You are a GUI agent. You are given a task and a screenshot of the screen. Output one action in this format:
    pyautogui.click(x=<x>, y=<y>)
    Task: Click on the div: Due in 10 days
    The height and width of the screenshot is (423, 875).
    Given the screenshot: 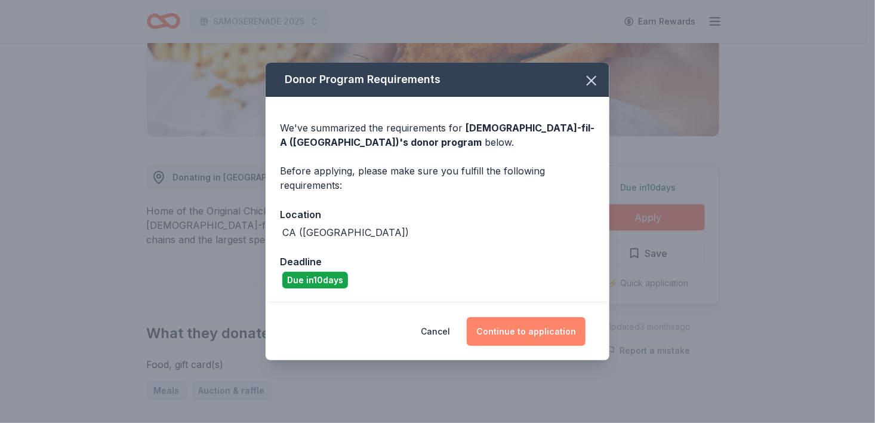 What is the action you would take?
    pyautogui.click(x=315, y=280)
    